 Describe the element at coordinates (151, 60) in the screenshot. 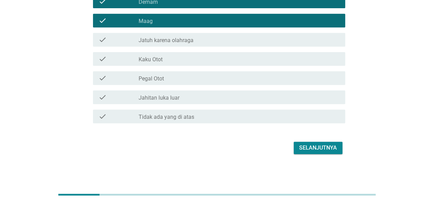

I see `label: Kaku Otot` at that location.